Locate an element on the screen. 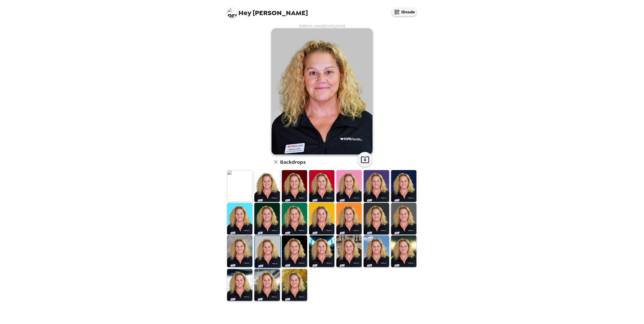 The image size is (644, 324). img: user is located at coordinates (322, 91).